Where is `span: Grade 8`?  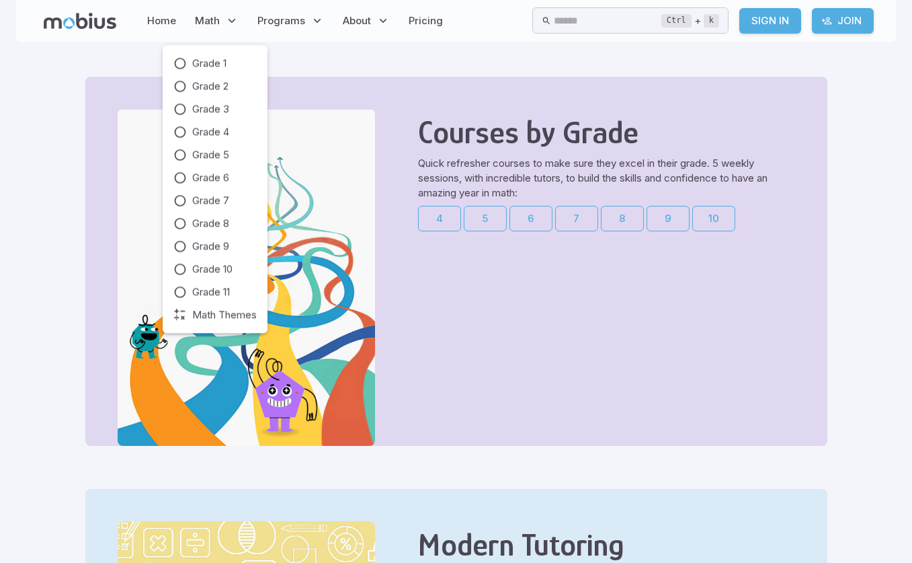
span: Grade 8 is located at coordinates (210, 223).